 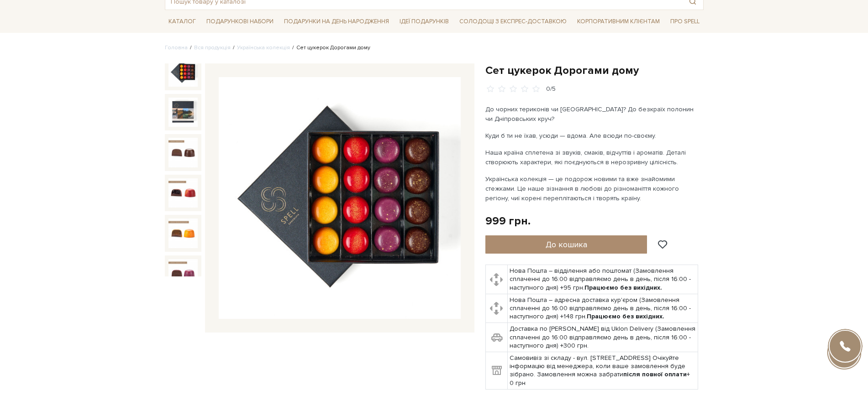 What do you see at coordinates (176, 48) in the screenshot?
I see `a: Головна` at bounding box center [176, 48].